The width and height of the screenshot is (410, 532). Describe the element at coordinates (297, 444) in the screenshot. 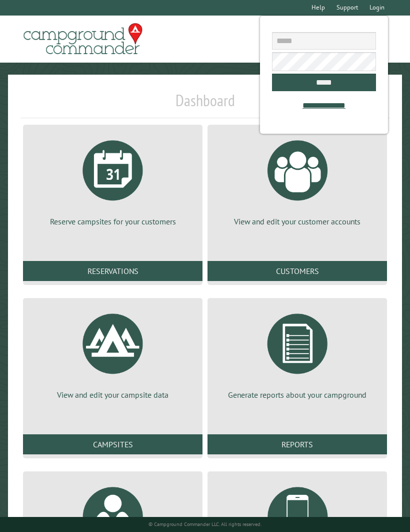

I see `a: Reports` at that location.